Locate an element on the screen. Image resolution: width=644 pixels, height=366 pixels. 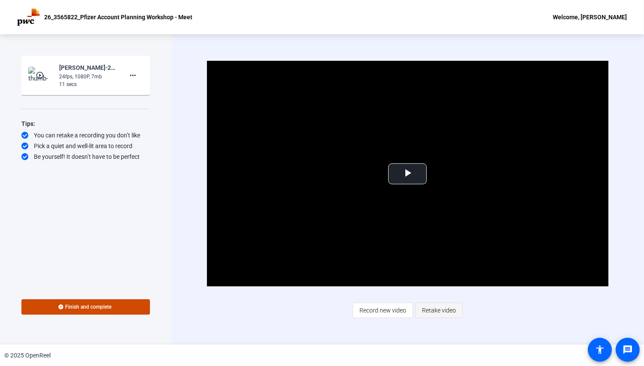
div: You can retake a recording you don’t like is located at coordinates (86, 135).